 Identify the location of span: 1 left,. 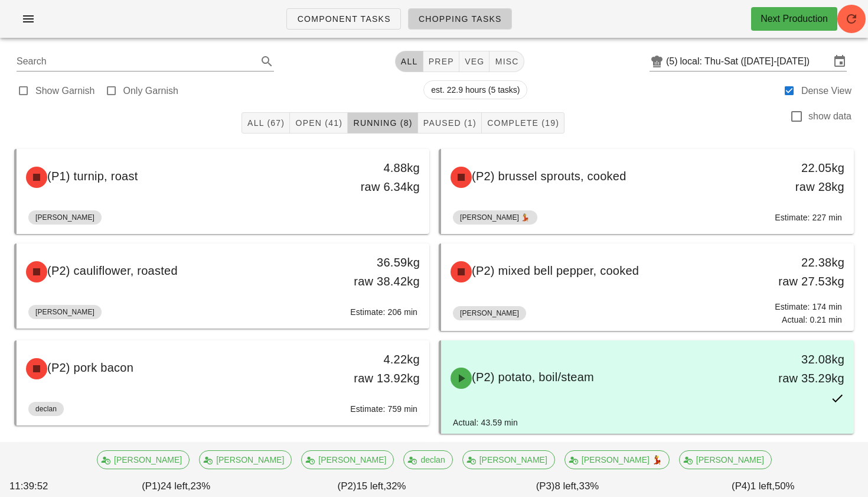
(762, 486).